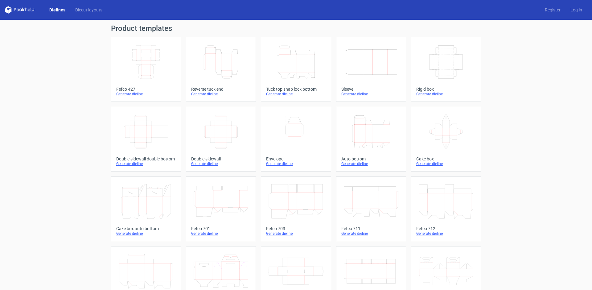 Image resolution: width=592 pixels, height=290 pixels. What do you see at coordinates (221, 209) in the screenshot?
I see `a: Fefco 701Generate dieline` at bounding box center [221, 209].